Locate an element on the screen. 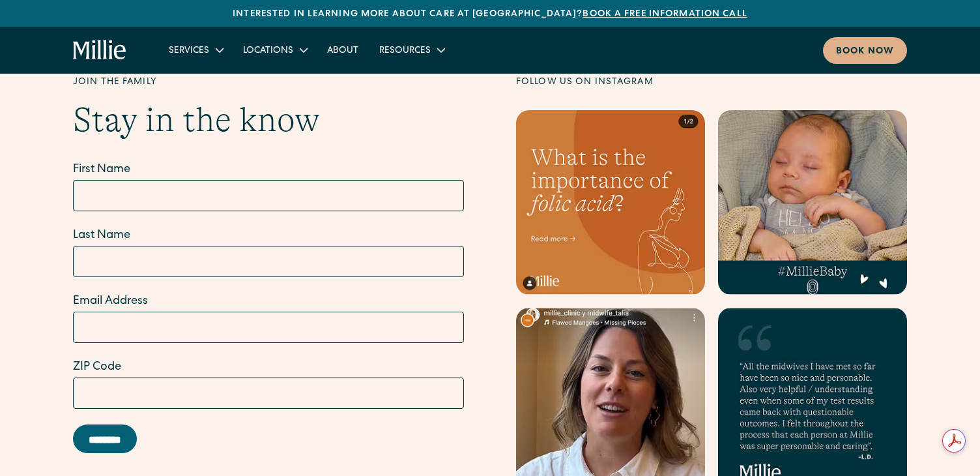 The image size is (980, 476). a: Book a free information call is located at coordinates (665, 14).